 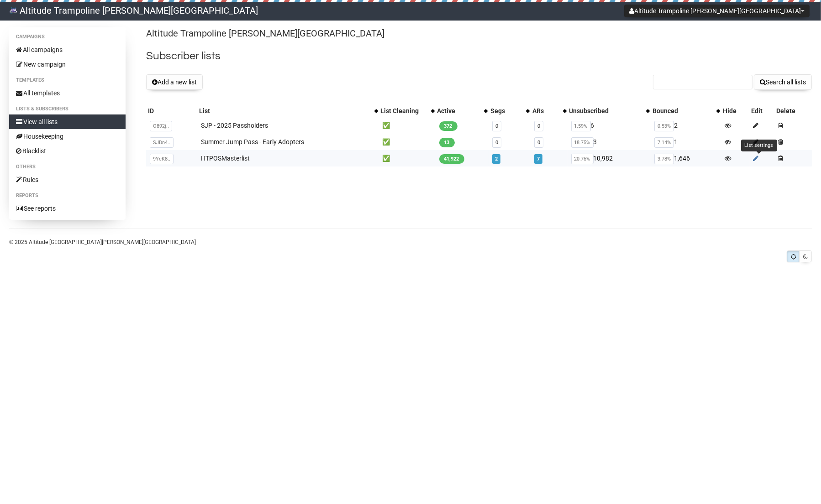 I want to click on li: Campaigns, so click(x=67, y=37).